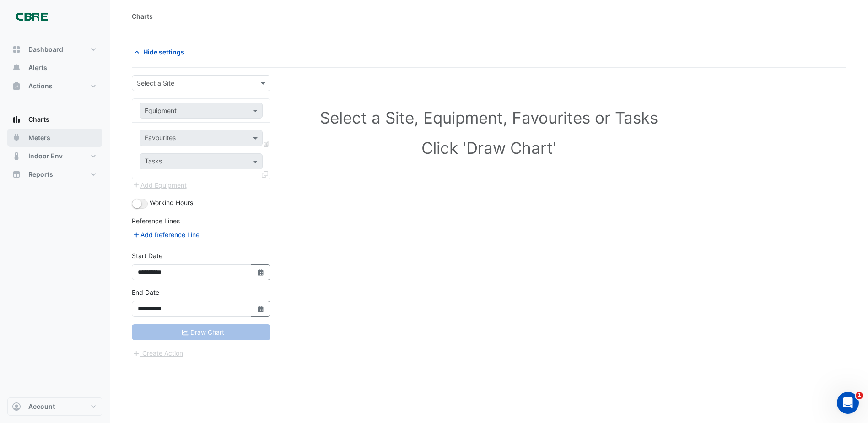 The height and width of the screenshot is (423, 868). I want to click on button: Reports, so click(55, 174).